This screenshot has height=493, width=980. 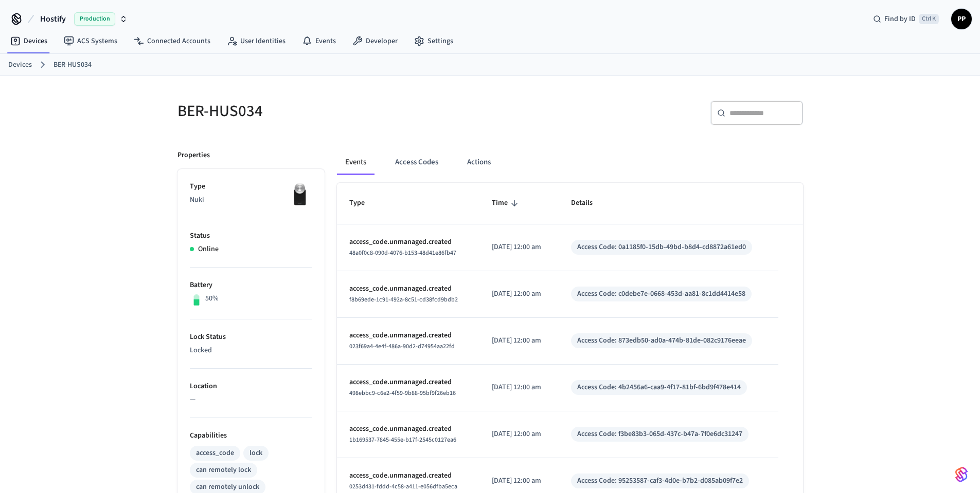 What do you see at coordinates (402, 440) in the screenshot?
I see `span: 1b169537-7845-455e-b17f-2545c0127ea6` at bounding box center [402, 440].